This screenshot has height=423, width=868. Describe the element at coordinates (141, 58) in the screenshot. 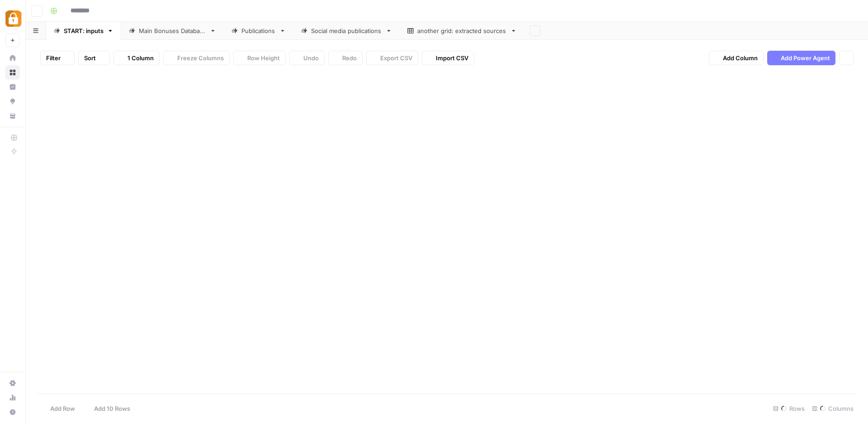

I see `span: 1 Column` at that location.